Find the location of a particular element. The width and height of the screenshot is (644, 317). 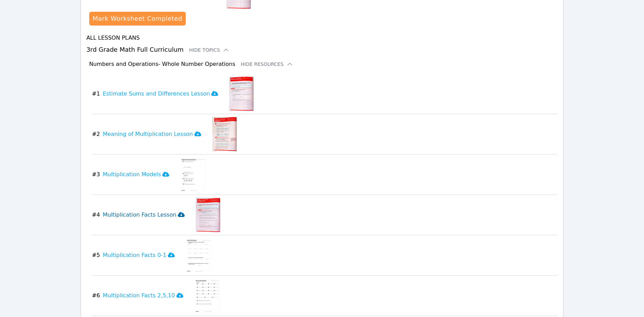

span: # 6 is located at coordinates (96, 295).